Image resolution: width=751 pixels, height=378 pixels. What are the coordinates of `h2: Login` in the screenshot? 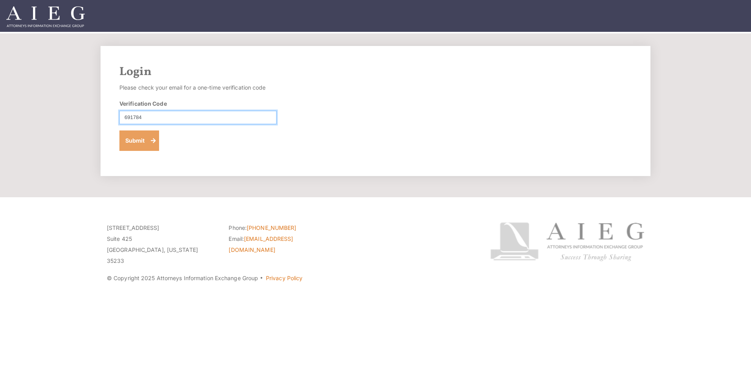 It's located at (375, 72).